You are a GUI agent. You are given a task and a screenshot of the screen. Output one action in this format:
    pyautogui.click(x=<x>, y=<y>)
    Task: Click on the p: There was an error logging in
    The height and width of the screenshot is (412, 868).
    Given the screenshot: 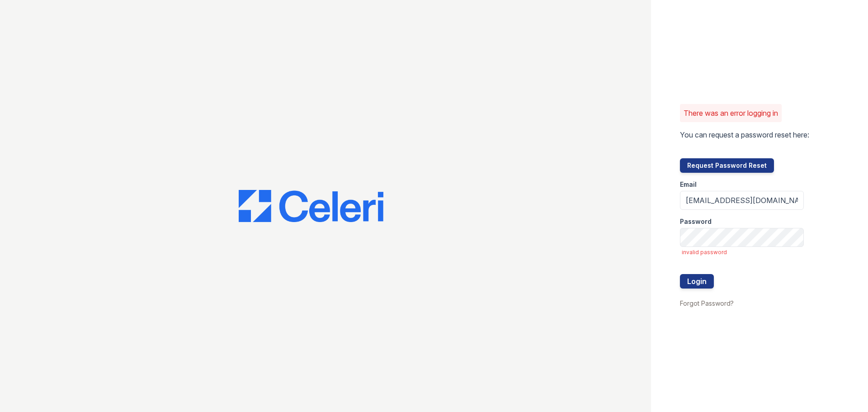 What is the action you would take?
    pyautogui.click(x=731, y=113)
    